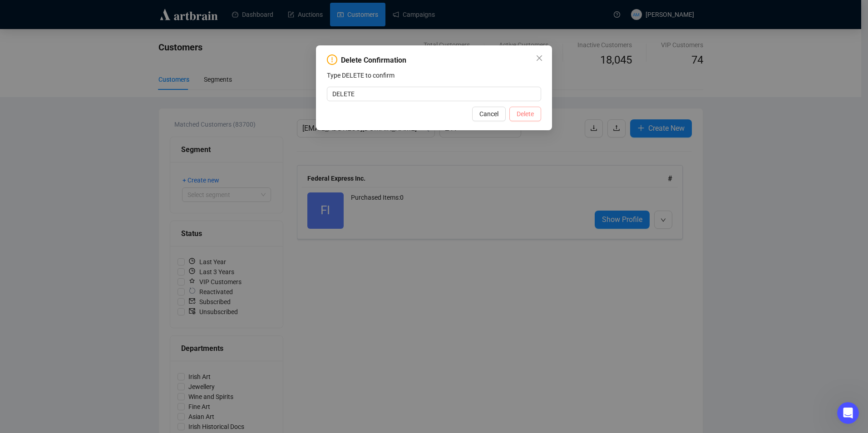  I want to click on span: exclamation-circle, so click(332, 59).